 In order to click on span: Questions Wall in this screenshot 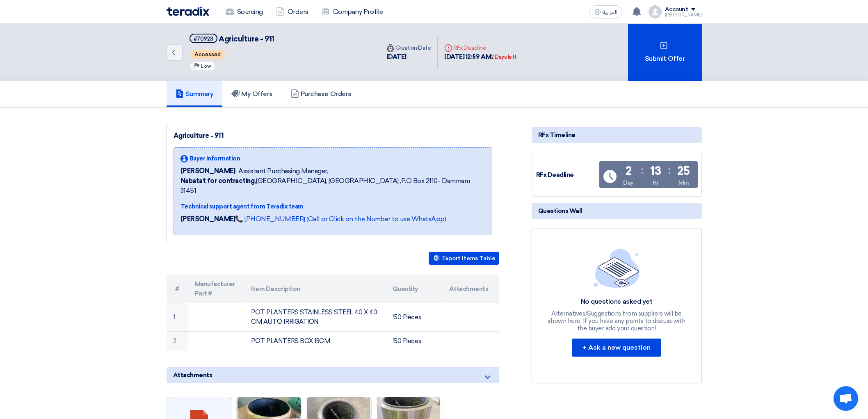, I will do `click(560, 211)`.